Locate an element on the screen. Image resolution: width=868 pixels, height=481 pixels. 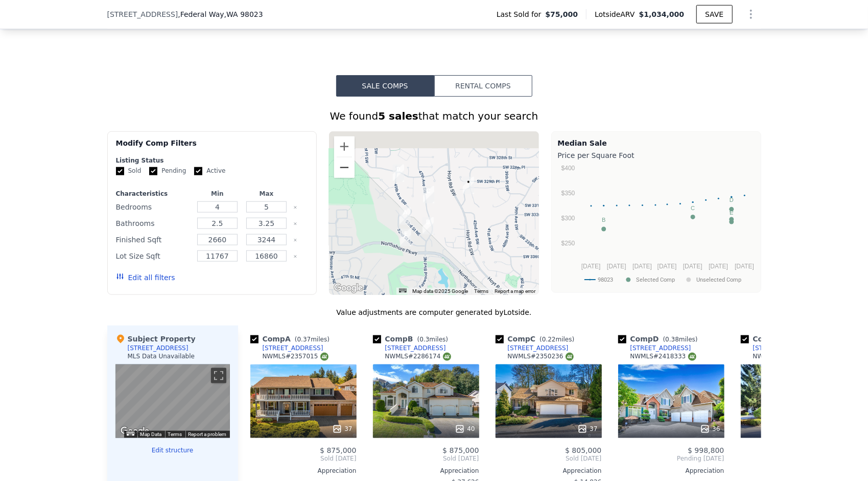
div: NWMLS # 2419382 is located at coordinates (786, 356).